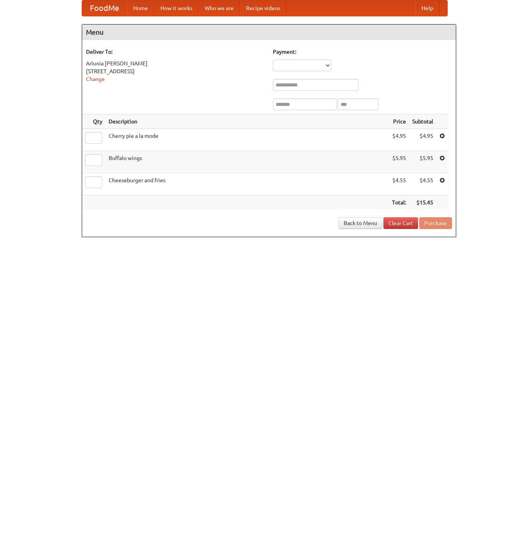 This screenshot has height=551, width=529. I want to click on th: Total:, so click(399, 202).